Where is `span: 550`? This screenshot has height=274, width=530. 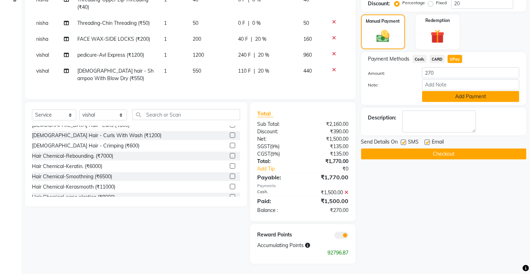
span: 550 is located at coordinates (197, 71).